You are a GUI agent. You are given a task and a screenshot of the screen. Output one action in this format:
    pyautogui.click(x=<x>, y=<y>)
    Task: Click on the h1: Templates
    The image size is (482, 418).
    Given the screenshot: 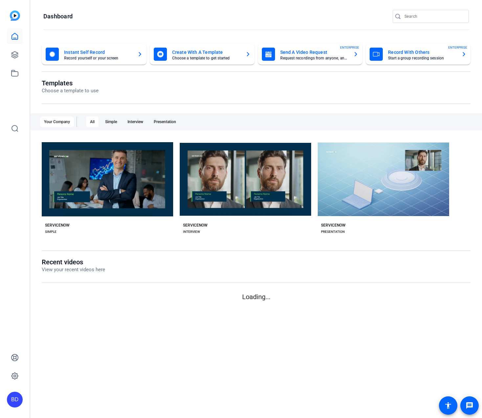 What is the action you would take?
    pyautogui.click(x=70, y=83)
    